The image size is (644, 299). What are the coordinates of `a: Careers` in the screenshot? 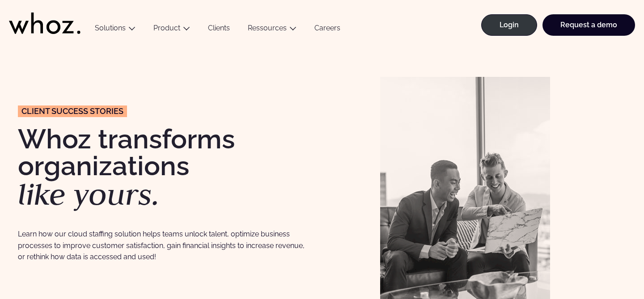 It's located at (327, 30).